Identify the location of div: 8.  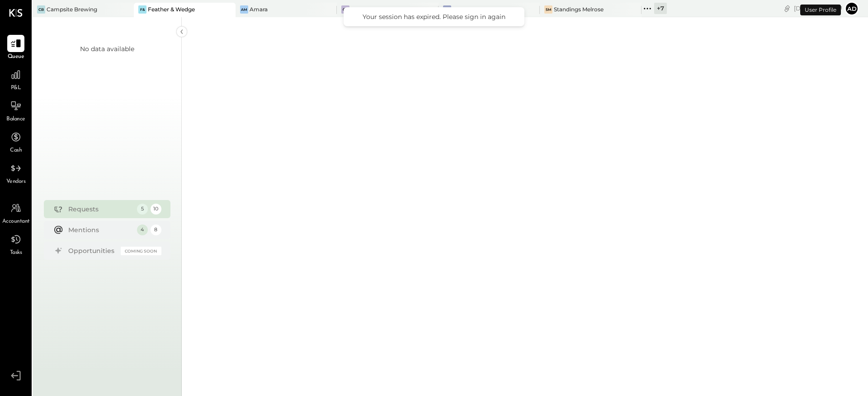
(156, 230).